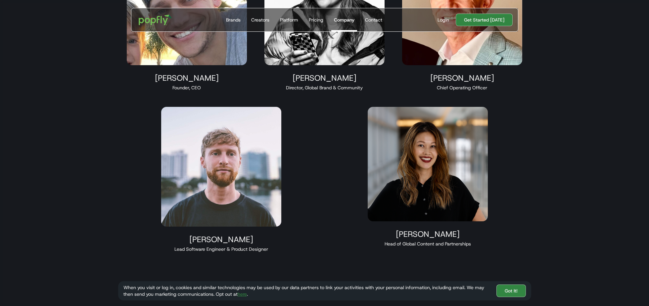 This screenshot has height=306, width=649. I want to click on div: Director, Global Brand & Community, so click(325, 88).